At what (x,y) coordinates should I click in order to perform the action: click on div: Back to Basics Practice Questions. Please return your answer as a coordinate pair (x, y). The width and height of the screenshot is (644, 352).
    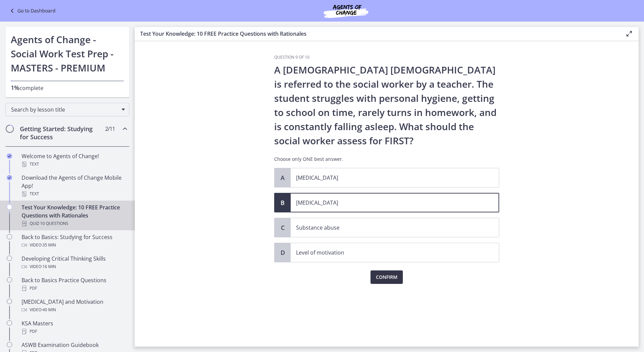
    Looking at the image, I should click on (74, 284).